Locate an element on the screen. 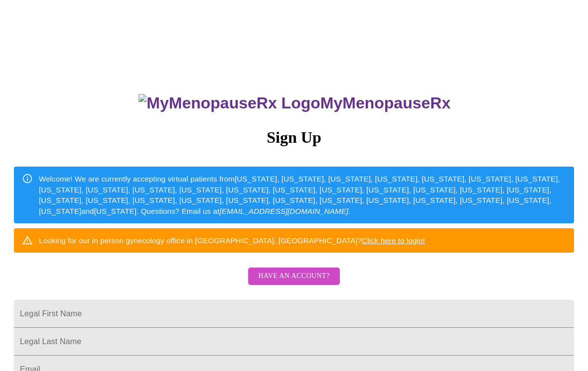 The height and width of the screenshot is (371, 588). h3: MyMenopauseRx is located at coordinates (295, 103).